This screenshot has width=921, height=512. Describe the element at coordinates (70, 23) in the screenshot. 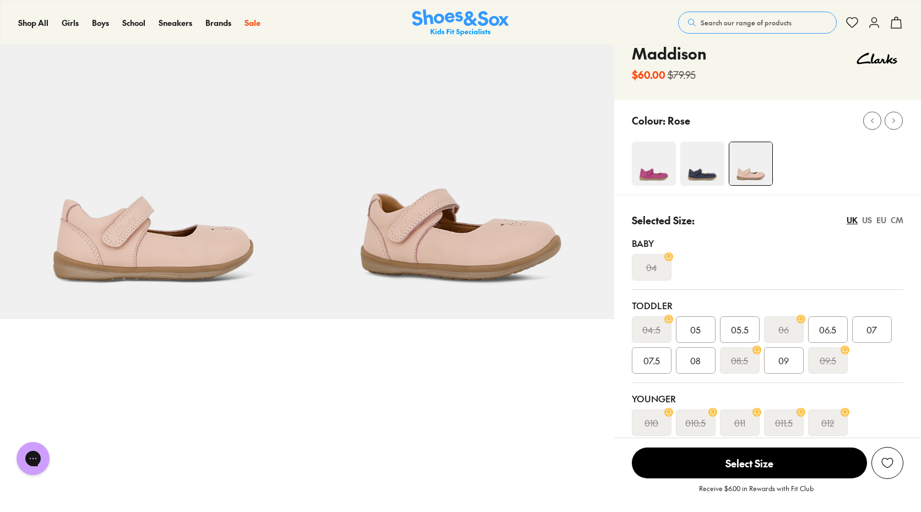

I see `span: Girls` at that location.